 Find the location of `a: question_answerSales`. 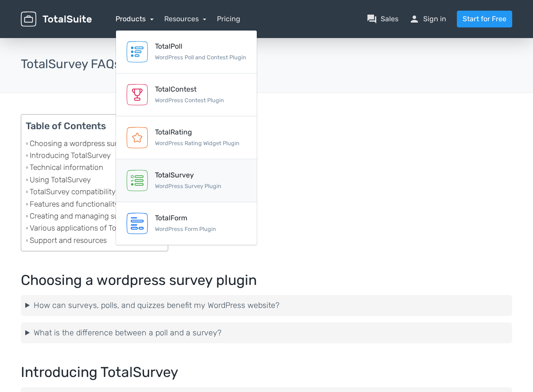

a: question_answerSales is located at coordinates (382, 19).